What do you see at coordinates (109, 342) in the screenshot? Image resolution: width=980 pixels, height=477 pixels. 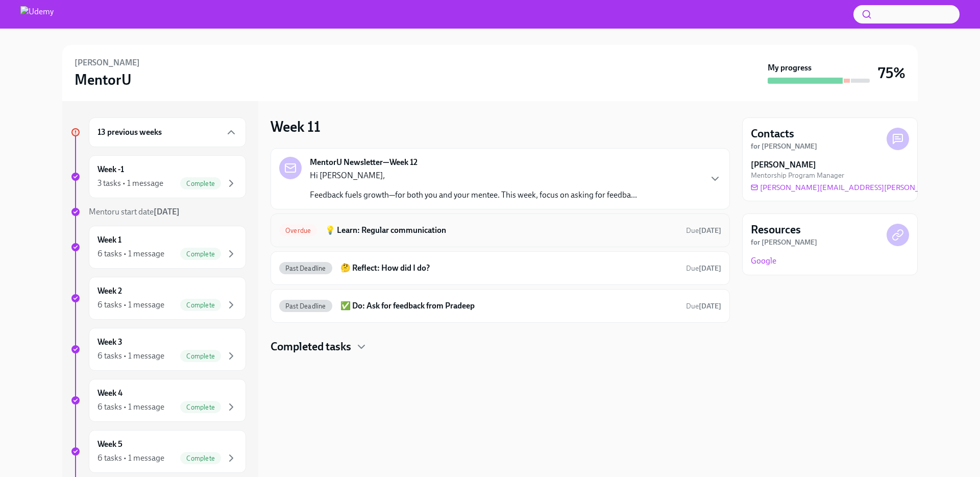 I see `h6: Week 3` at bounding box center [109, 342].